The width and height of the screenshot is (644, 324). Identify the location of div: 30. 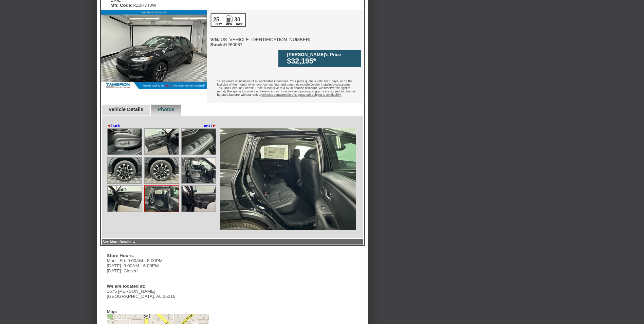
(237, 19).